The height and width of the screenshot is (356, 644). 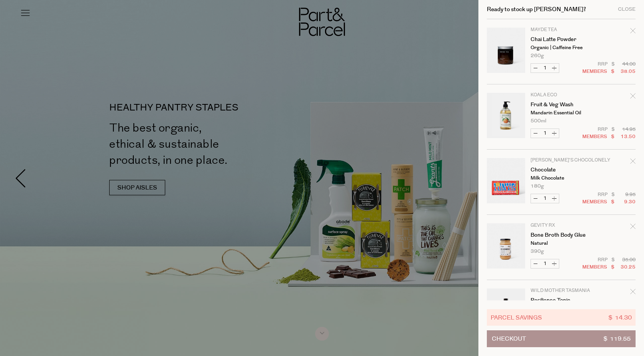 I want to click on input: QTY Chai Latte Powder, so click(x=545, y=68).